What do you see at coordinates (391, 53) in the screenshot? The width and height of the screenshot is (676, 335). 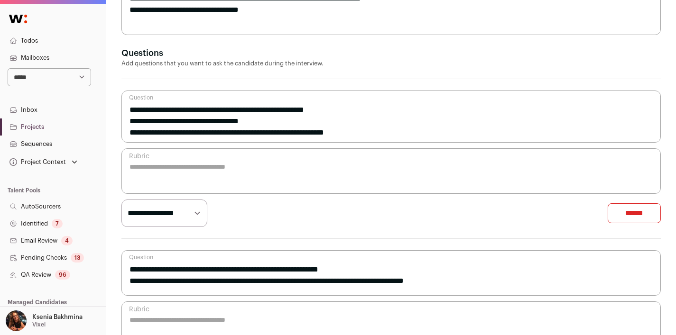 I see `h3: Questions` at bounding box center [391, 53].